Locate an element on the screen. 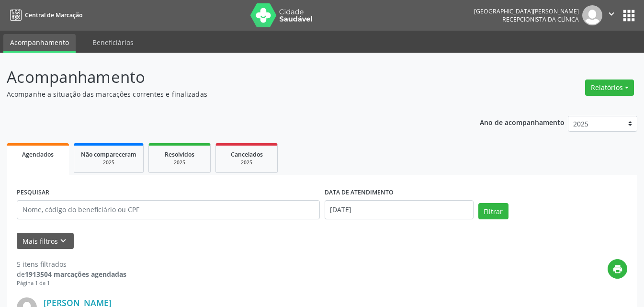 The height and width of the screenshot is (307, 644). div: Página 1 de 1 is located at coordinates (71, 283).